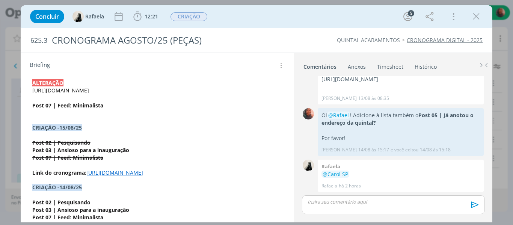  I want to click on a: Timesheet, so click(390, 65).